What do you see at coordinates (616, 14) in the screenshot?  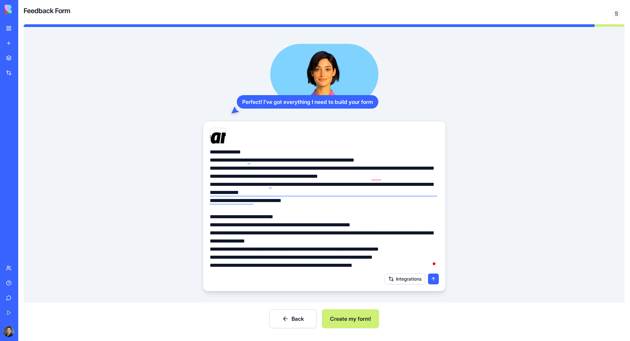 I see `span: S` at bounding box center [616, 14].